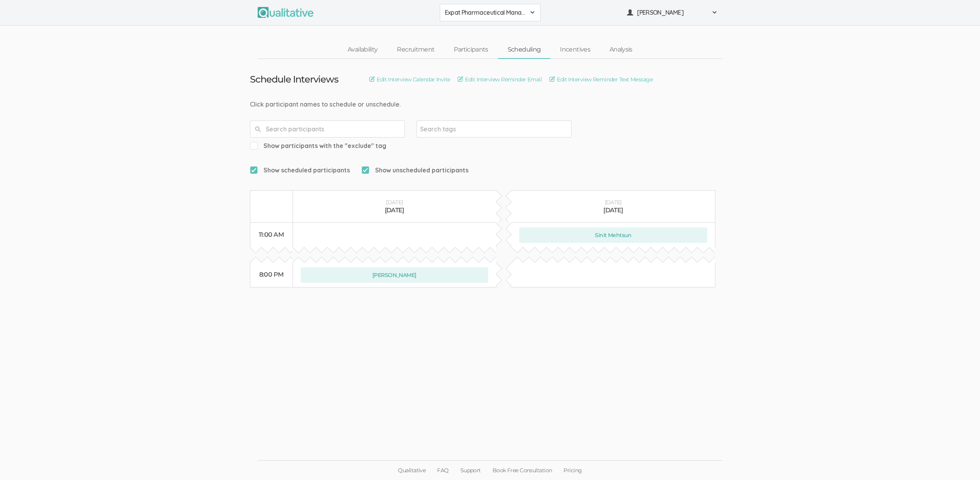  What do you see at coordinates (327, 129) in the screenshot?
I see `input: Search participants` at bounding box center [327, 129].